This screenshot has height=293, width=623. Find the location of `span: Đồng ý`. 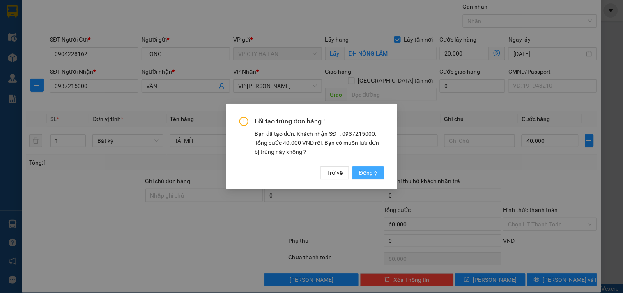

span: Đồng ý is located at coordinates (368, 173).